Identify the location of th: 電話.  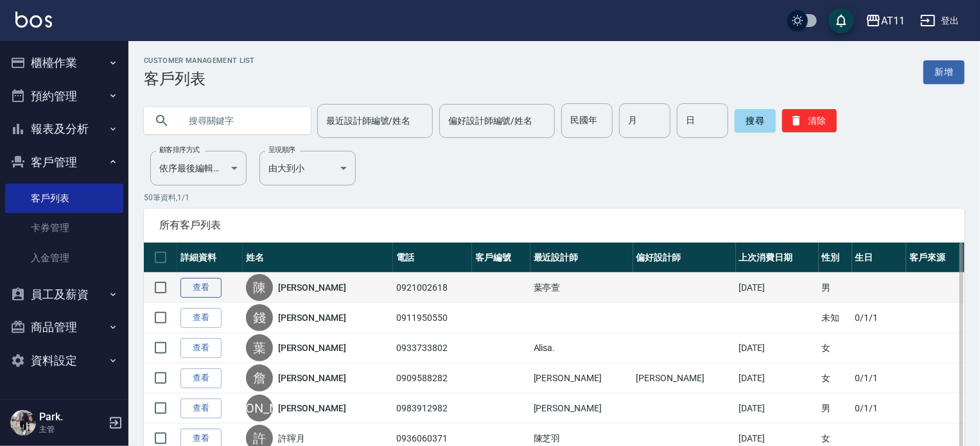
(432, 257).